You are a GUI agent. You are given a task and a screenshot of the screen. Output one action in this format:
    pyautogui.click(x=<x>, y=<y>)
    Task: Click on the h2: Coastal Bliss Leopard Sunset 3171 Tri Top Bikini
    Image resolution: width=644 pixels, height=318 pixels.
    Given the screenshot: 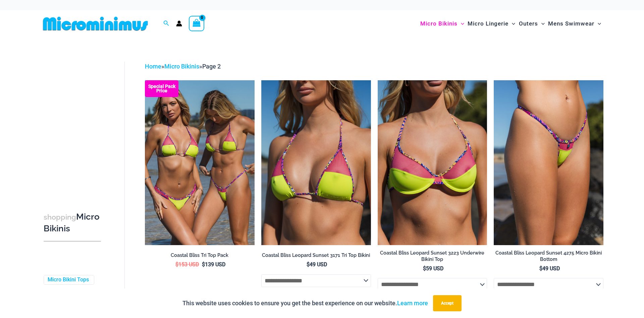 What is the action you would take?
    pyautogui.click(x=316, y=255)
    